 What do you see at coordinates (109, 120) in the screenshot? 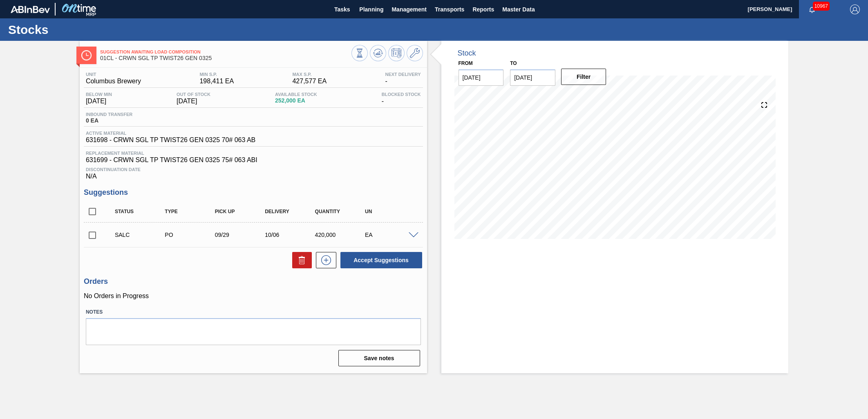
I see `span: 0 EA` at bounding box center [109, 120].